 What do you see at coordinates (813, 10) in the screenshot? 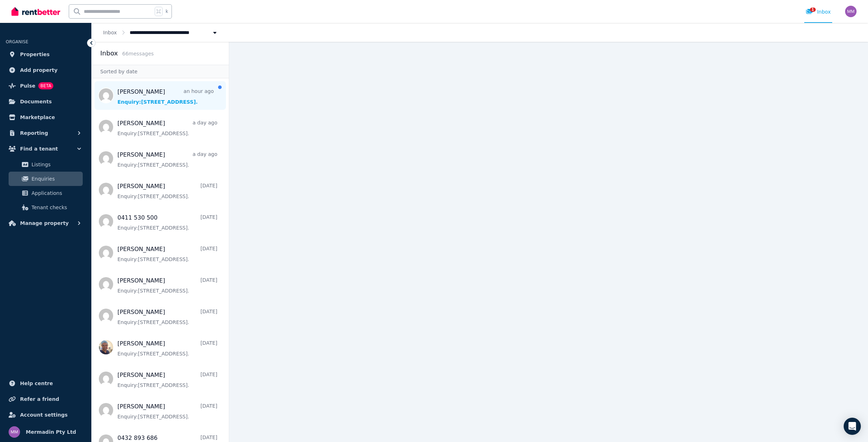
I see `span: 1` at bounding box center [813, 10].